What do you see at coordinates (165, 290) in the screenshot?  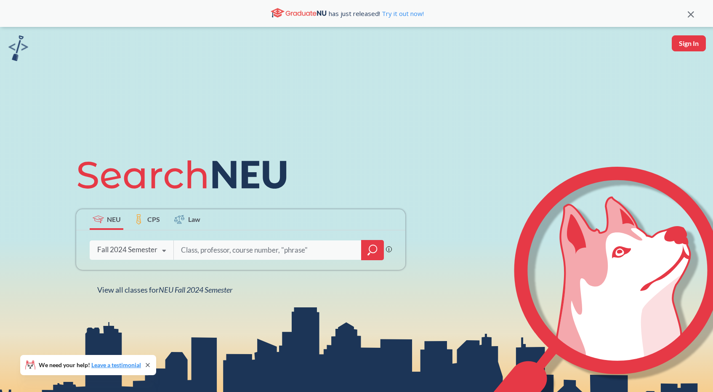 I see `span: View all classes for` at bounding box center [165, 290].